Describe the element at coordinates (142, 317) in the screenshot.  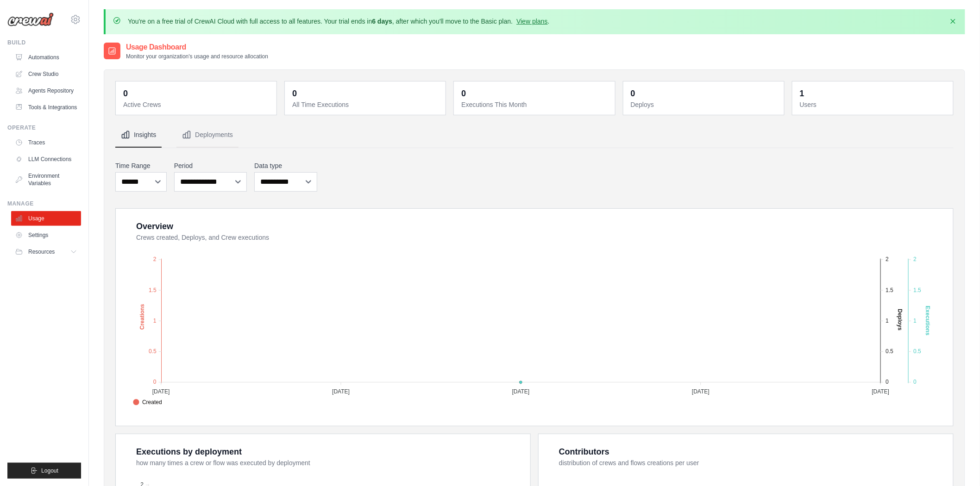
I see `text: Creations` at that location.